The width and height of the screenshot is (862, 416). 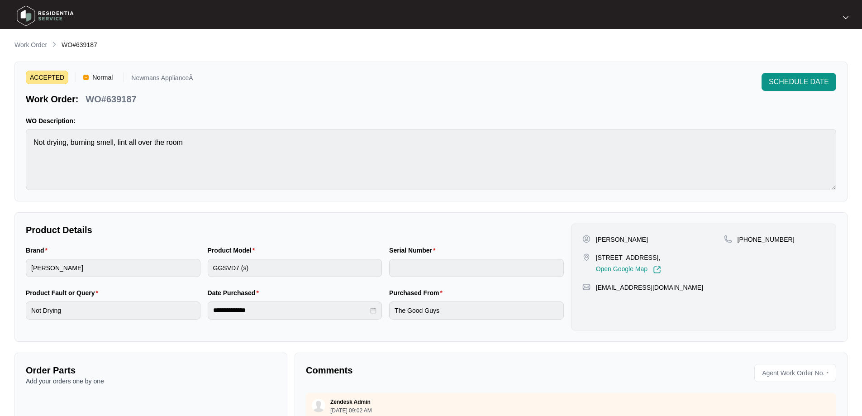 I want to click on input: Purchased From, so click(x=477, y=311).